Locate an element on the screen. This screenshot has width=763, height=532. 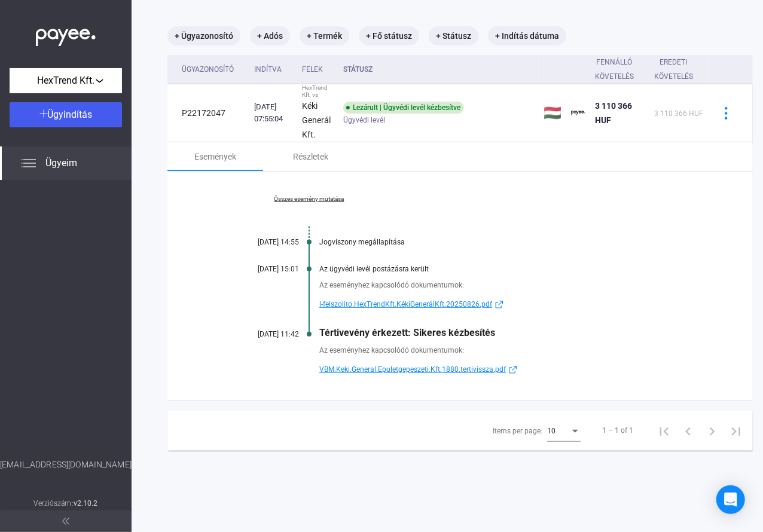
div: Lezárult | Ügyvédi levél kézbesítve is located at coordinates (404, 108).